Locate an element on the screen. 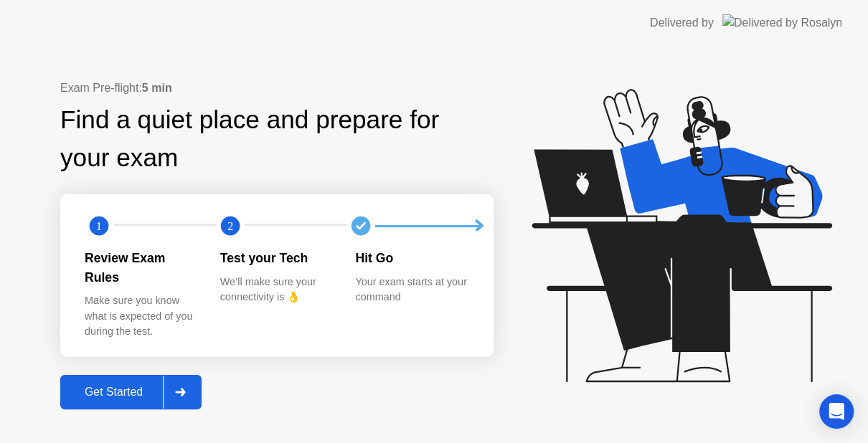  div: Test your Tech is located at coordinates (276, 258).